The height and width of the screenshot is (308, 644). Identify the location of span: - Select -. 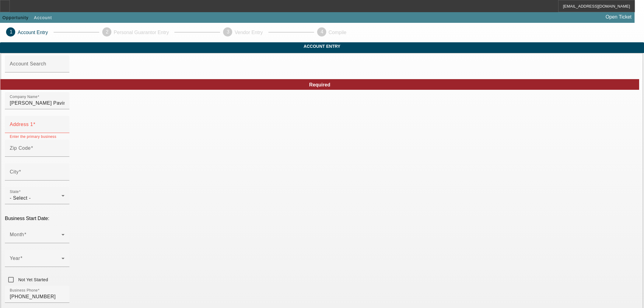
(20, 198).